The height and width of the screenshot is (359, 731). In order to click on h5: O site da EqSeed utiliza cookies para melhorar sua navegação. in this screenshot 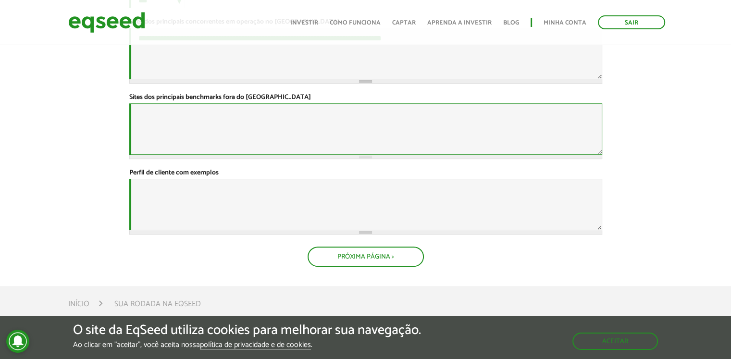, I will do `click(247, 330)`.